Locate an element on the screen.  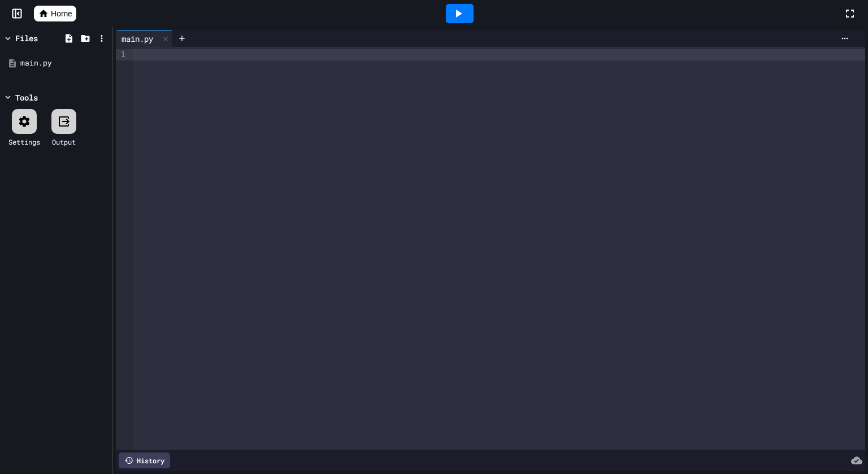
div: Tools is located at coordinates (26, 97).